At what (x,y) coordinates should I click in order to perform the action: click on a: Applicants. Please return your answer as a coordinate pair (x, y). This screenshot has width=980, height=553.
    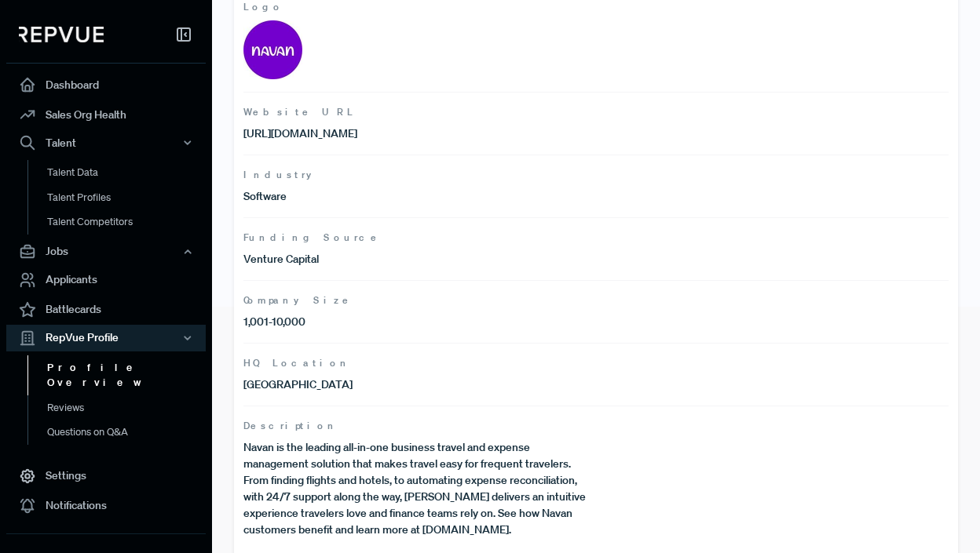
    Looking at the image, I should click on (106, 280).